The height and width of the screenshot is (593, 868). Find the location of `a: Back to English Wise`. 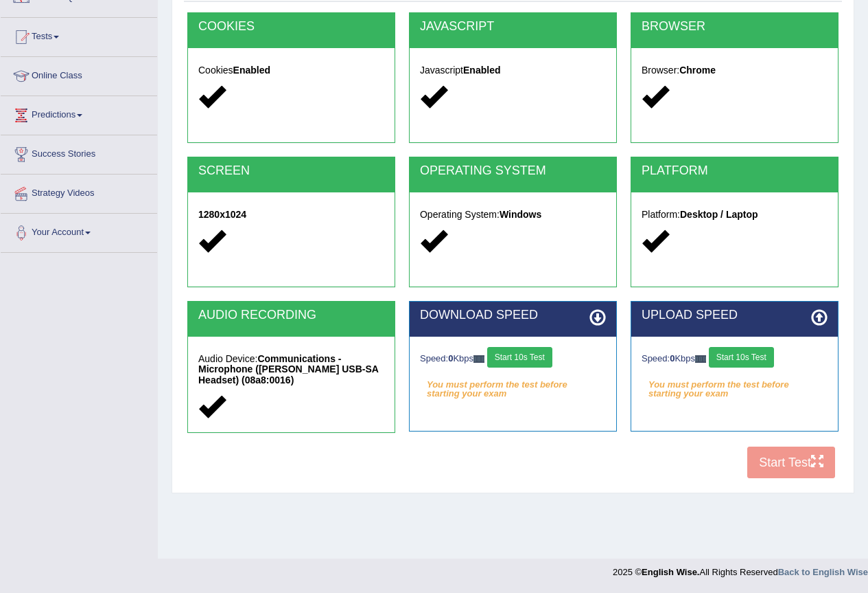

a: Back to English Wise is located at coordinates (823, 571).